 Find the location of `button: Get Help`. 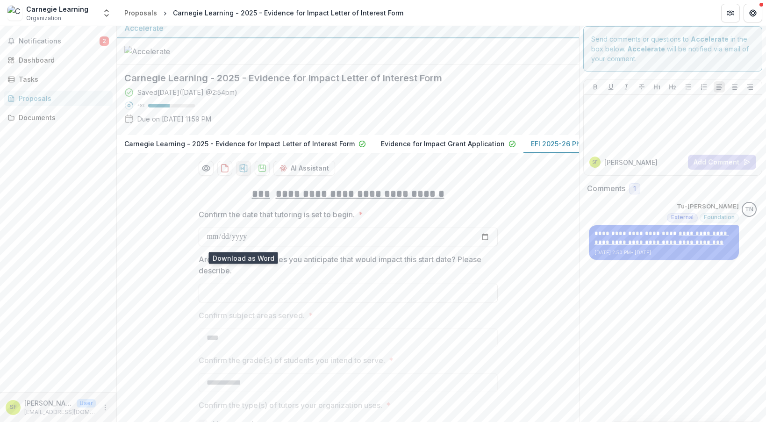

button: Get Help is located at coordinates (753, 13).